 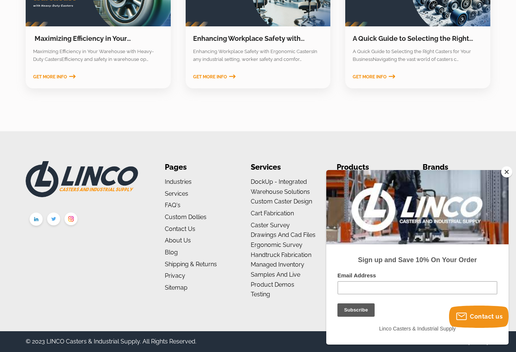 What do you see at coordinates (281, 255) in the screenshot?
I see `a: Handtruck Fabrication` at bounding box center [281, 255].